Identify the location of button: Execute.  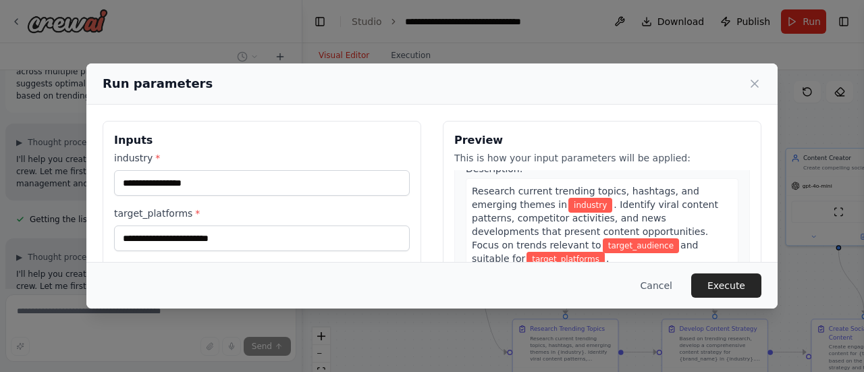
(726, 285).